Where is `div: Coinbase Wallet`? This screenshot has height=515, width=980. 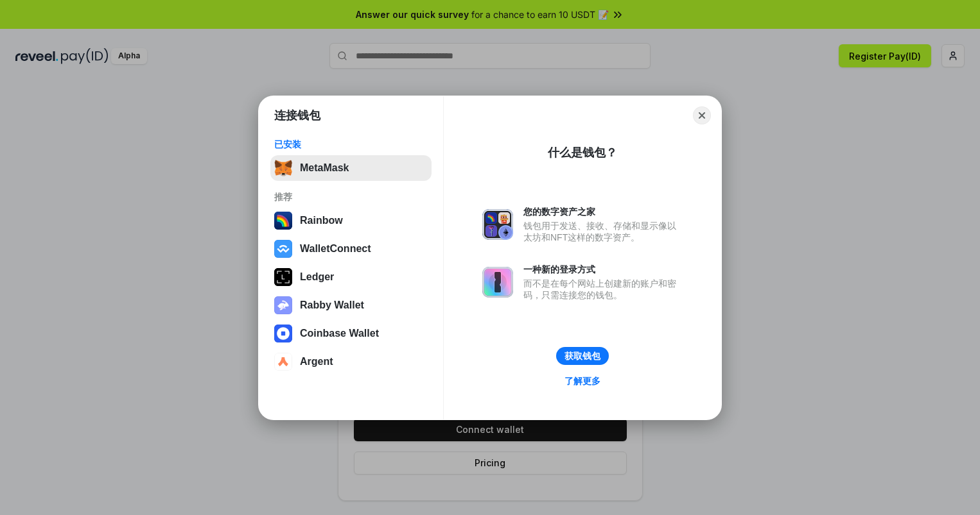
div: Coinbase Wallet is located at coordinates (340, 334).